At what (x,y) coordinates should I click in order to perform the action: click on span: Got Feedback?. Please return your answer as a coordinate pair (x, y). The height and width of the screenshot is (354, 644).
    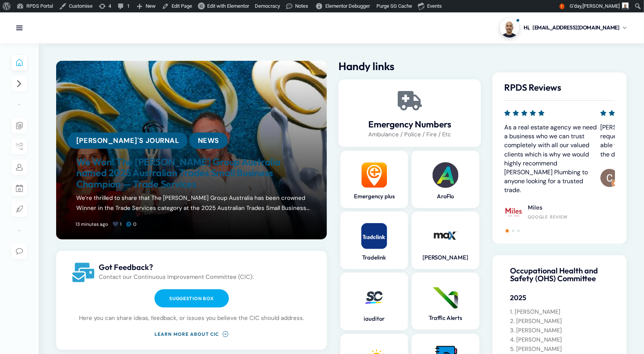
    Looking at the image, I should click on (126, 267).